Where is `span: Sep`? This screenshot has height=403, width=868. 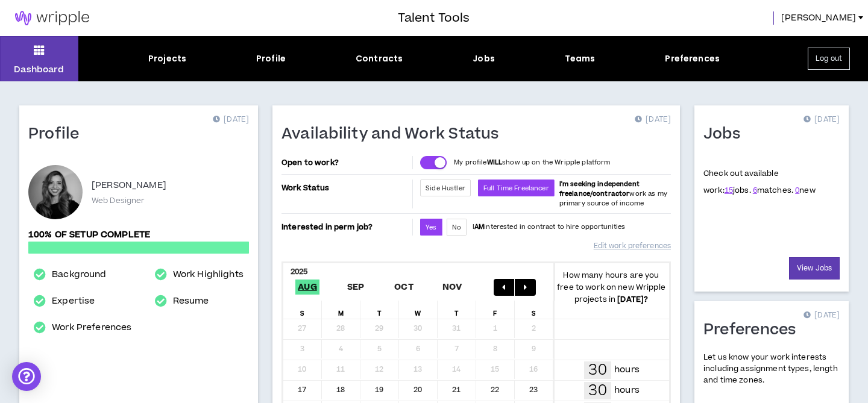 span: Sep is located at coordinates (356, 287).